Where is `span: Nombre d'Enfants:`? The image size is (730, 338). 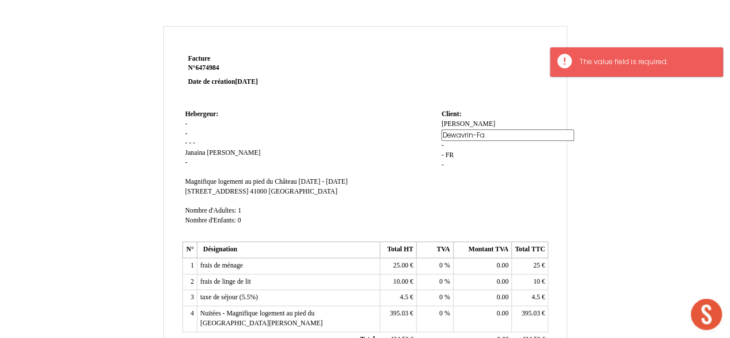 span: Nombre d'Enfants: is located at coordinates (211, 220).